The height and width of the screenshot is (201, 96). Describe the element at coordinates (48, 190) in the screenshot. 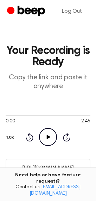

I see `span: Contact us` at that location.